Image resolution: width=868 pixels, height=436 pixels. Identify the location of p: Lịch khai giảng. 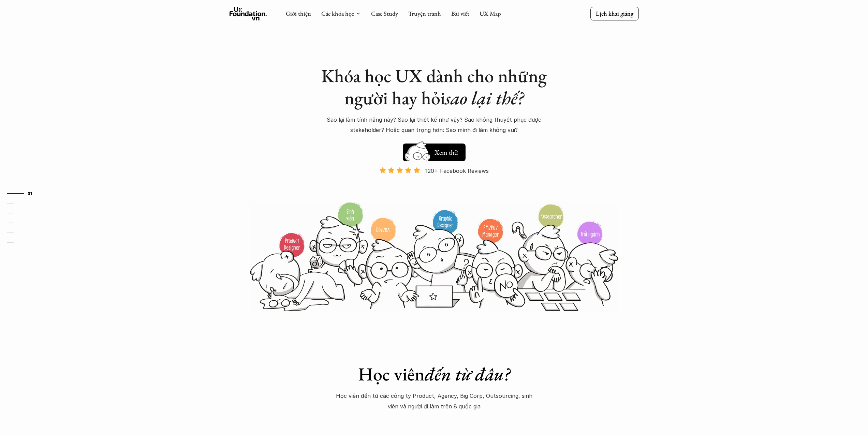
(615, 13).